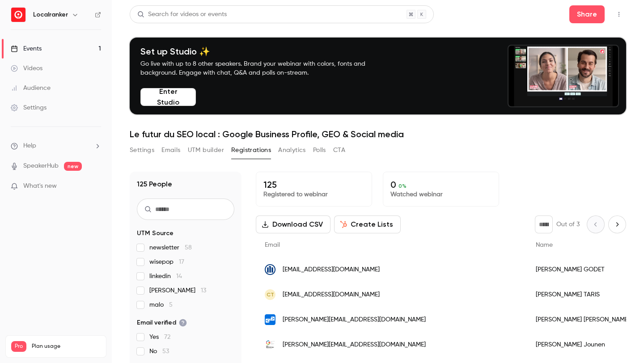  Describe the element at coordinates (170, 248) in the screenshot. I see `span: newsletter` at that location.